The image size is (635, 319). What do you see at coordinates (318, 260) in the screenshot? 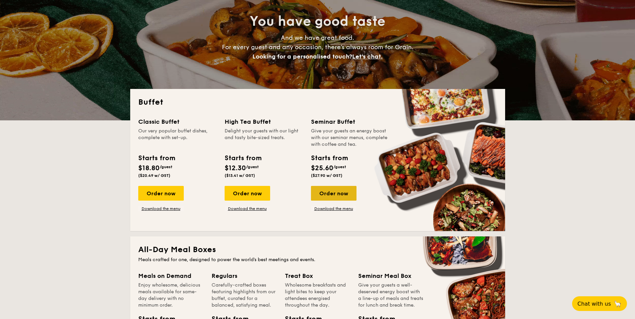
I see `div: Meals crafted for one, designed to power the world's best meetings and events.` at bounding box center [318, 260].